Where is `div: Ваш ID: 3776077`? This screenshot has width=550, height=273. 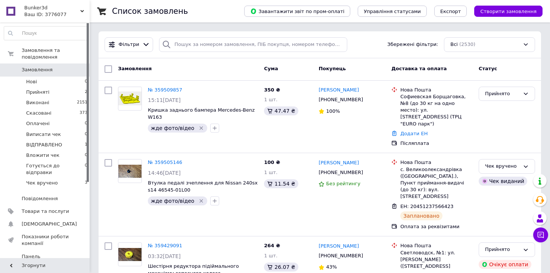 div: Ваш ID: 3776077 is located at coordinates (57, 15).